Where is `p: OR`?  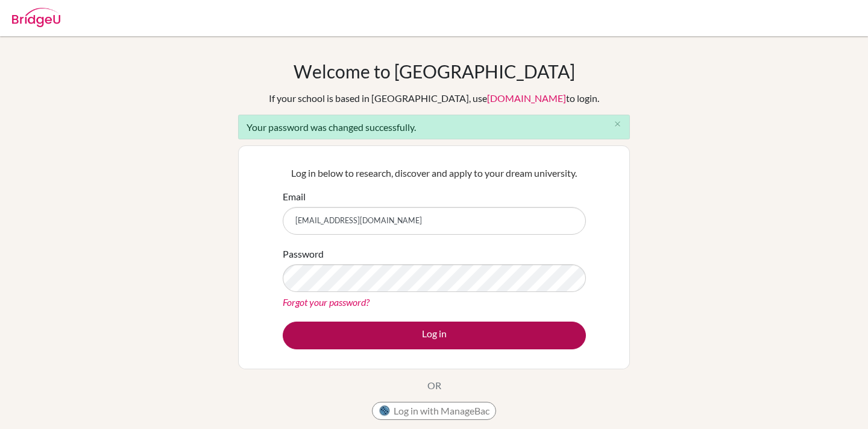
p: OR is located at coordinates (434, 385).